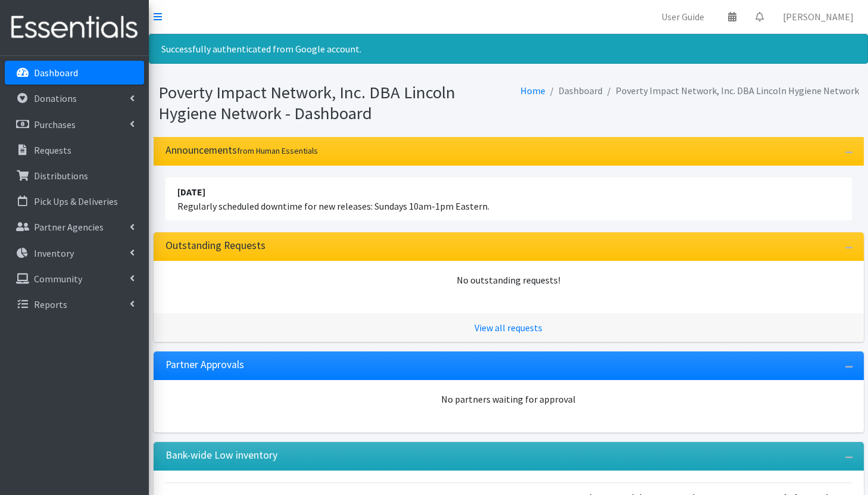 The image size is (868, 495). What do you see at coordinates (52, 150) in the screenshot?
I see `p: Requests` at bounding box center [52, 150].